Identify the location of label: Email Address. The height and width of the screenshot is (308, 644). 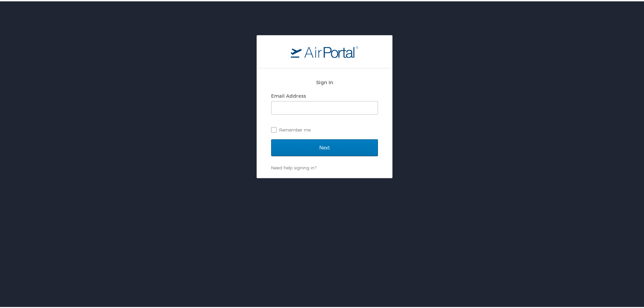
(288, 94).